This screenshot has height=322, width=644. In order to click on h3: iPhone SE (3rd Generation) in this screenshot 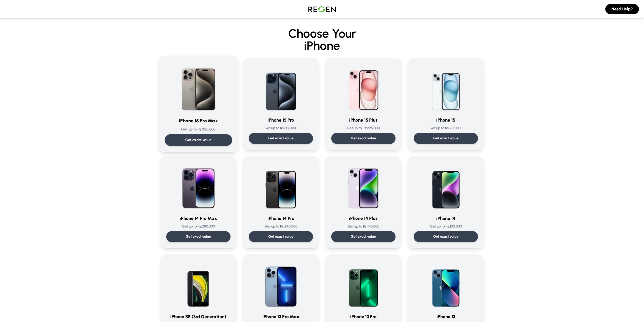, I will do `click(198, 316)`.